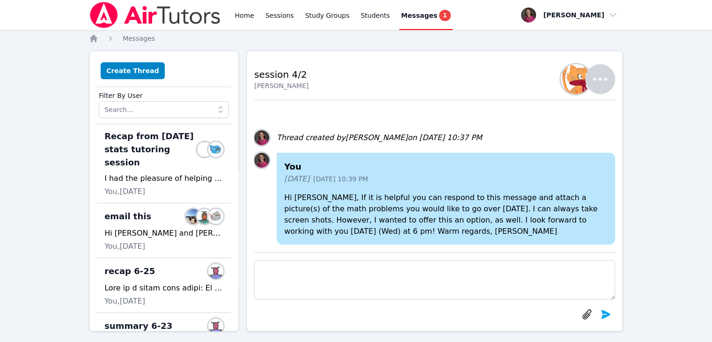 The image size is (712, 342). What do you see at coordinates (164, 94) in the screenshot?
I see `label: Filter By User` at bounding box center [164, 94].